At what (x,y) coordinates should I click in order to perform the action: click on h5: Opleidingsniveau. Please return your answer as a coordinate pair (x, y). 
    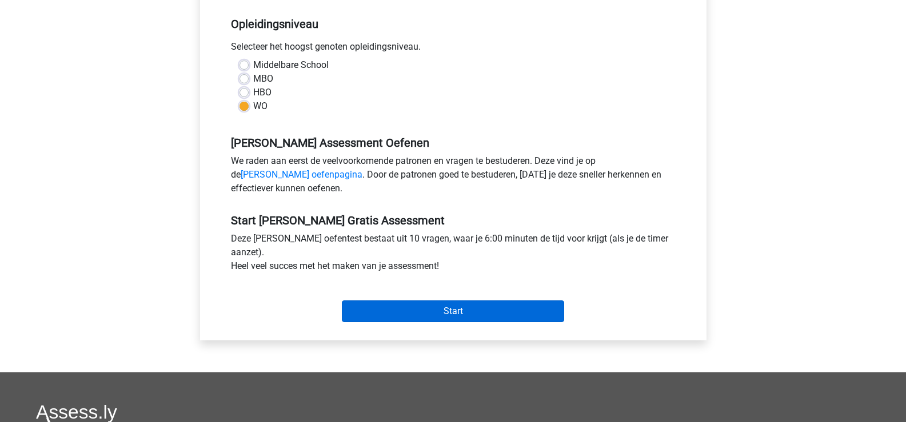
    Looking at the image, I should click on (453, 24).